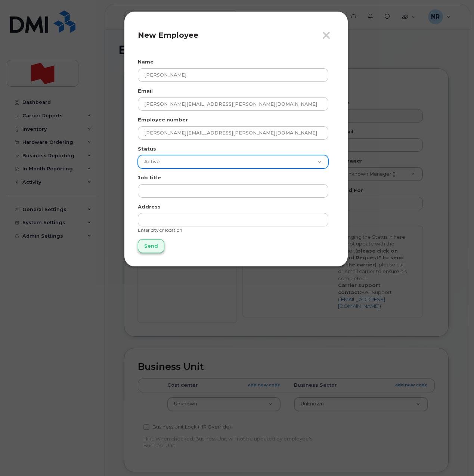 The image size is (474, 476). Describe the element at coordinates (145, 91) in the screenshot. I see `label: Email` at that location.